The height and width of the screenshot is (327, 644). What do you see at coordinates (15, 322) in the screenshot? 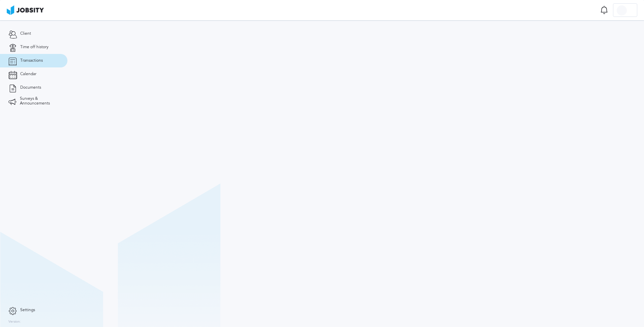
I see `label: Version:` at bounding box center [15, 322].